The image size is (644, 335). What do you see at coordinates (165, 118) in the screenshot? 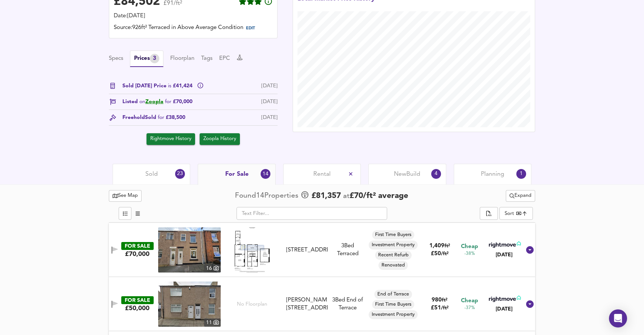
I see `span: Sold £38,500` at bounding box center [165, 118].